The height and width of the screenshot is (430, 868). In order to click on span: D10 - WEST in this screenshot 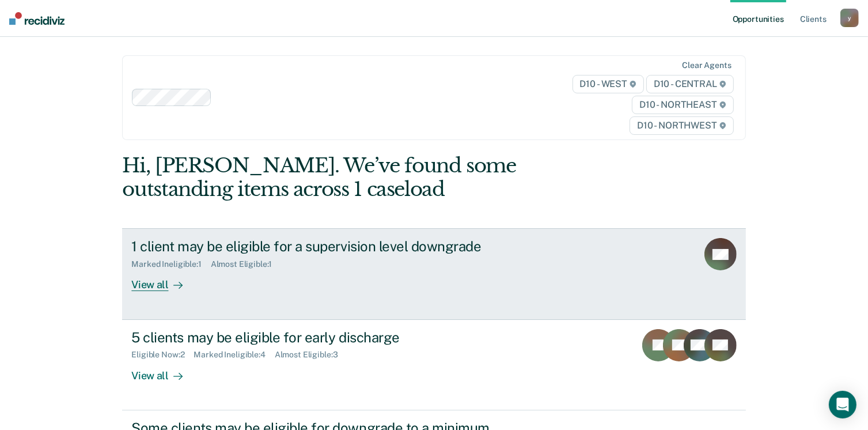, I will do `click(609, 84)`.